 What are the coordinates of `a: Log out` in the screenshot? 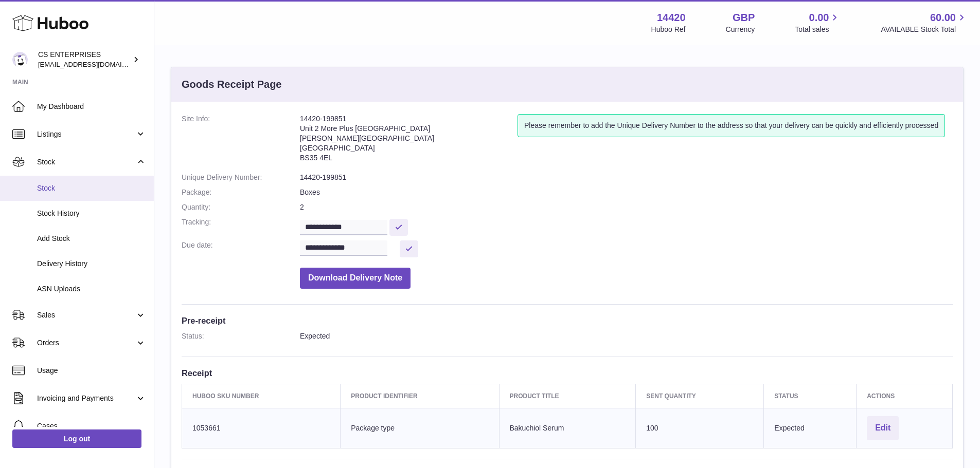 It's located at (76, 439).